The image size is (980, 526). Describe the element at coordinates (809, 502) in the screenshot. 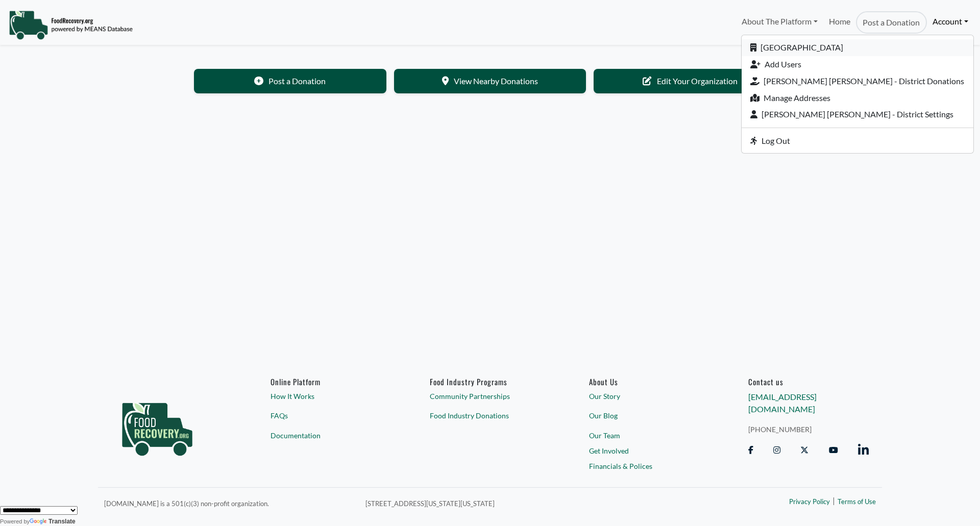

I see `a: Privacy Policy` at that location.